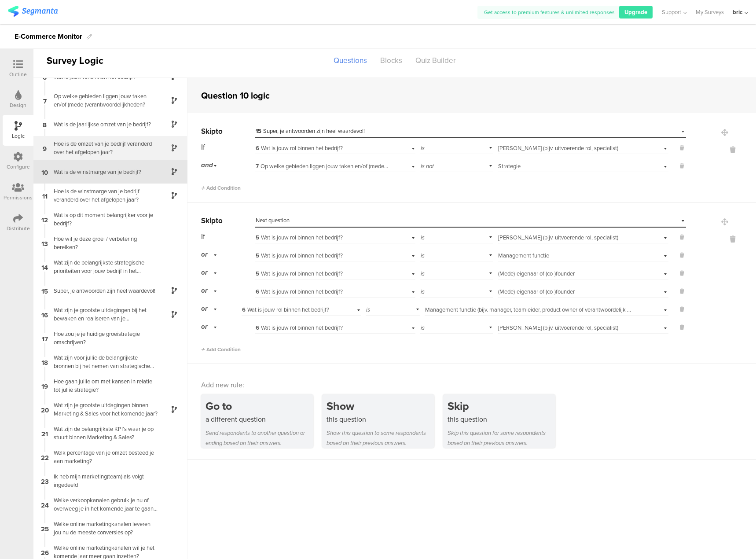  Describe the element at coordinates (33, 11) in the screenshot. I see `img: segmanta logo` at that location.